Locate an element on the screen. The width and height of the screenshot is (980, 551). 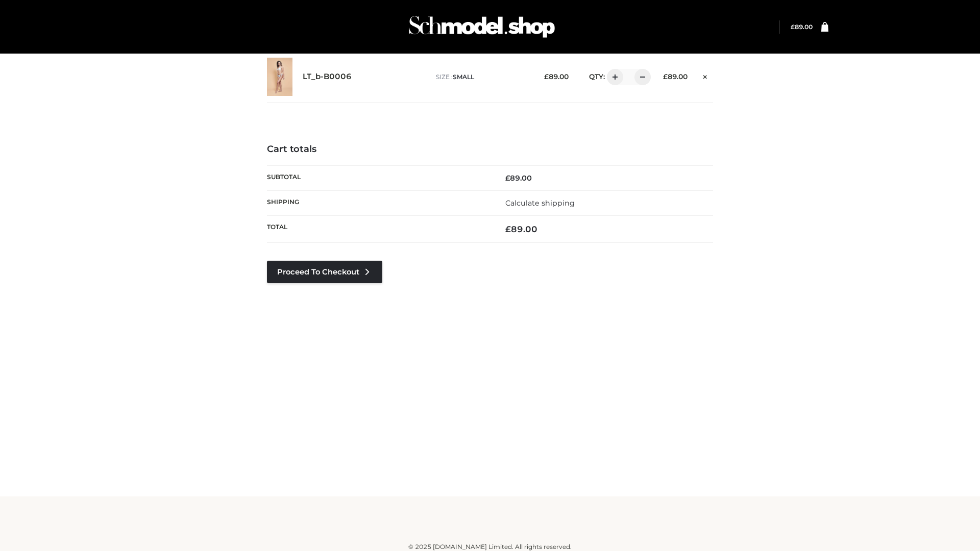
a: £89.00 is located at coordinates (802, 27).